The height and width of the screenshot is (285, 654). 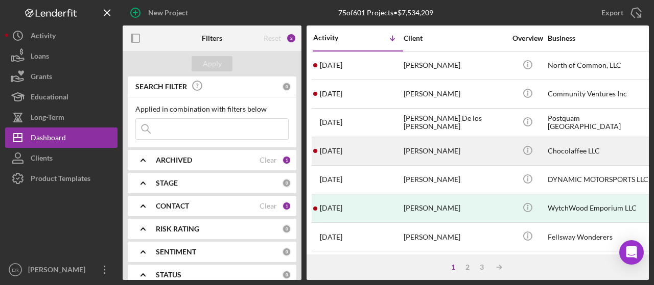 I want to click on time: 2025-05-13 19:58, so click(x=331, y=208).